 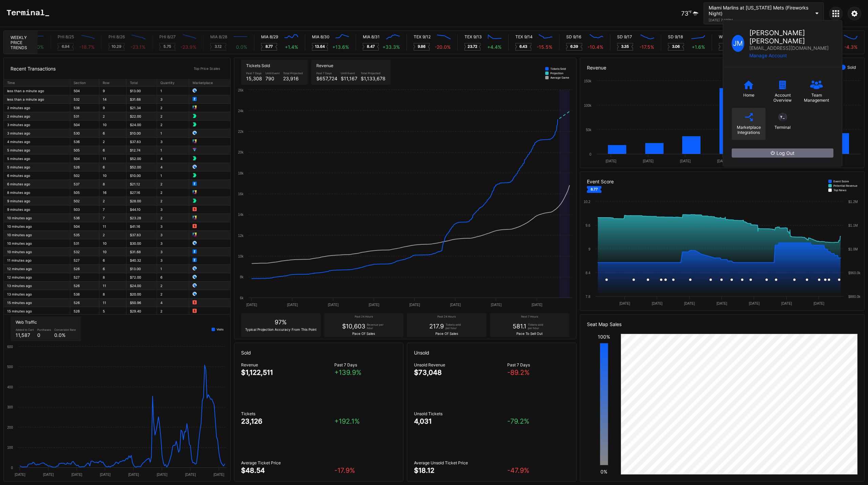 I want to click on div: T_, so click(x=782, y=117).